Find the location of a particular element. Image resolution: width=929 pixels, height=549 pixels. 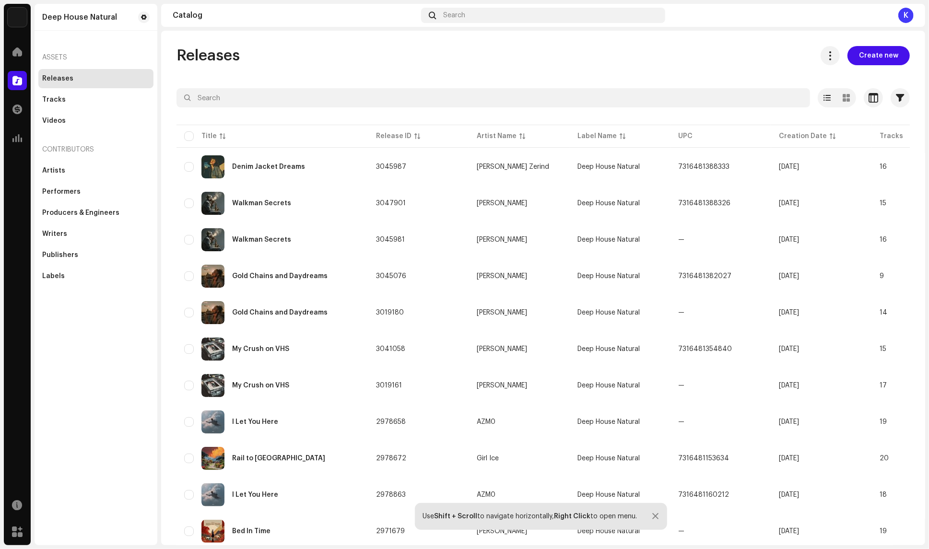

img: 63019a5a-cddb-4abd-90e3-c7cb3c9c38ea is located at coordinates (213, 422).